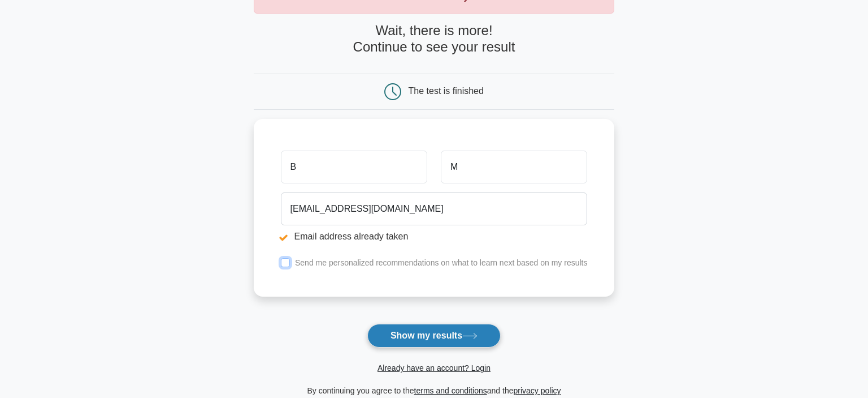  What do you see at coordinates (514, 167) in the screenshot?
I see `input: Last name` at bounding box center [514, 167].